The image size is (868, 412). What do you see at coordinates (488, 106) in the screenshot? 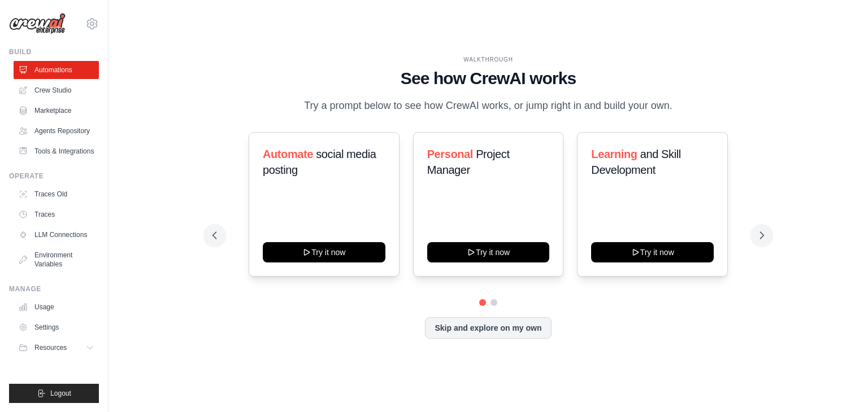
I see `p: Try a prompt below to see how CrewAI works, or jump right in and build your own.` at bounding box center [488, 106].